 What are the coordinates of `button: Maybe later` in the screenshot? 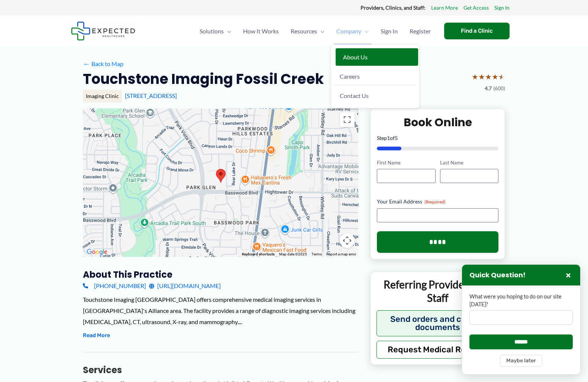 It's located at (521, 361).